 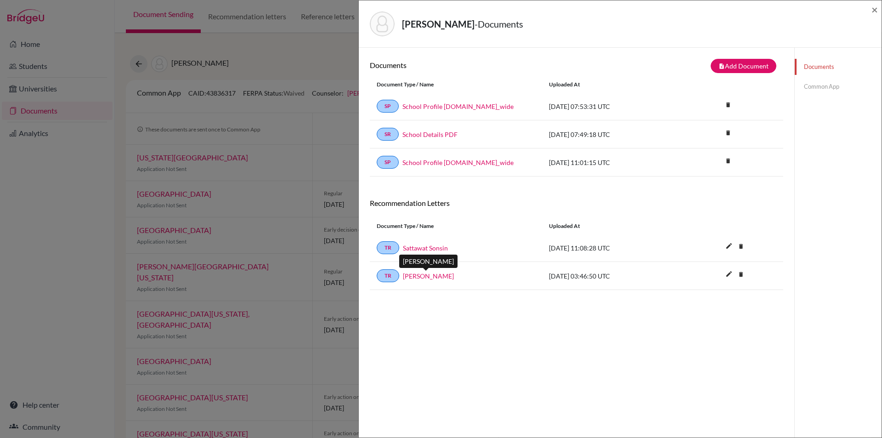 I want to click on i: note_add, so click(x=721, y=66).